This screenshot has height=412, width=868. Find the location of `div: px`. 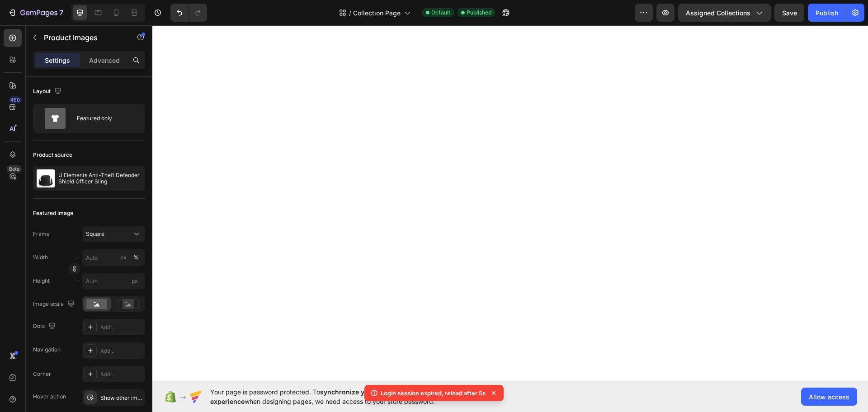

div: px is located at coordinates (124, 258).